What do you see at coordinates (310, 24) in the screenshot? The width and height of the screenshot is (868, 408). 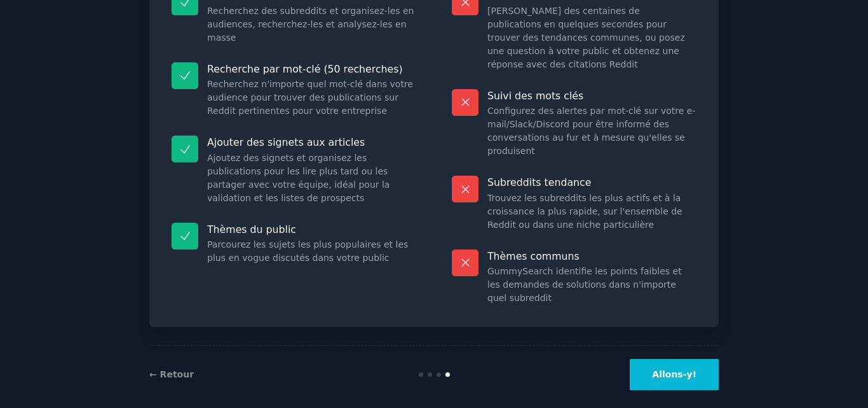 I see `font: Recherchez des subreddits et organisez-les en audiences, recherchez-les et analysez-les en masse` at bounding box center [310, 24].